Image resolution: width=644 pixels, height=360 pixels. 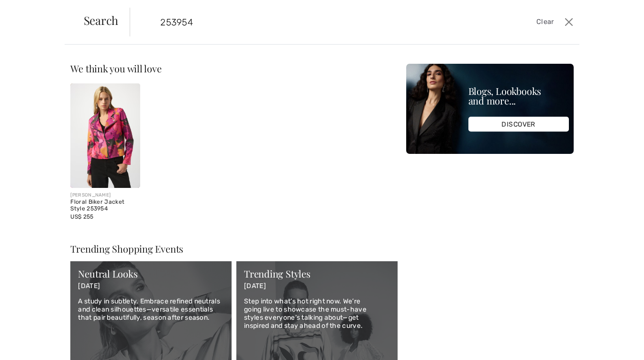 What do you see at coordinates (101, 20) in the screenshot?
I see `span: Search` at bounding box center [101, 20].